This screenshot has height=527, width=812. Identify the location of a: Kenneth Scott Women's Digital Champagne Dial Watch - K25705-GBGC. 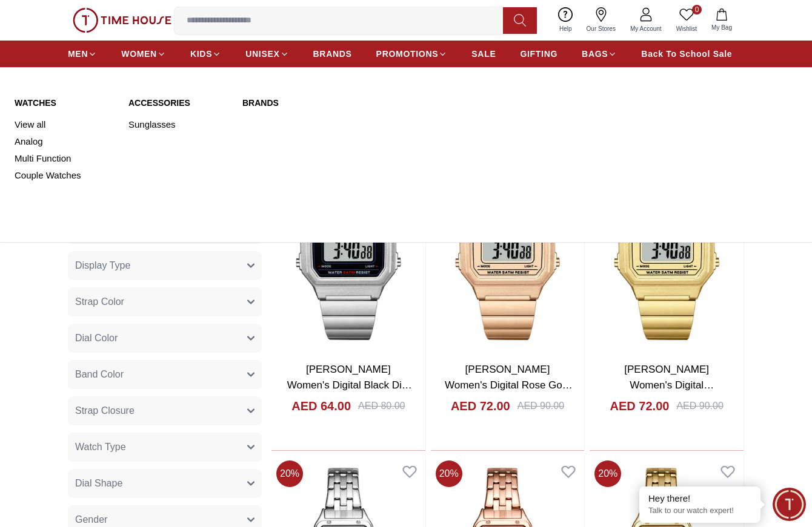
(666, 252).